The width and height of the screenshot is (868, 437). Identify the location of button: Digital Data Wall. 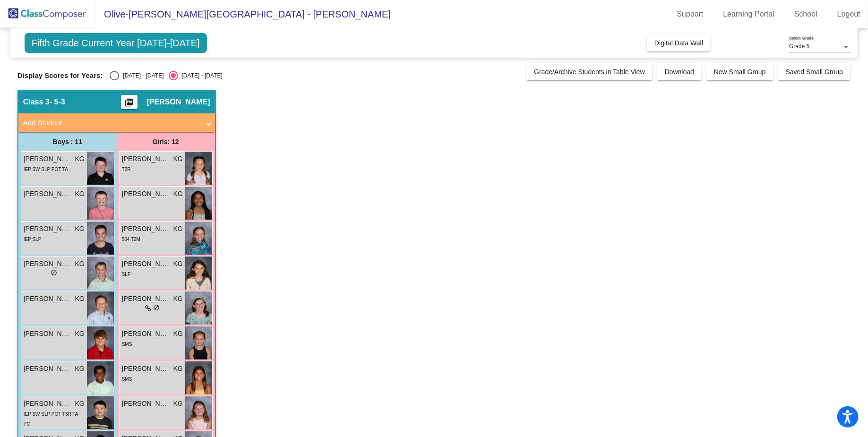
(679, 43).